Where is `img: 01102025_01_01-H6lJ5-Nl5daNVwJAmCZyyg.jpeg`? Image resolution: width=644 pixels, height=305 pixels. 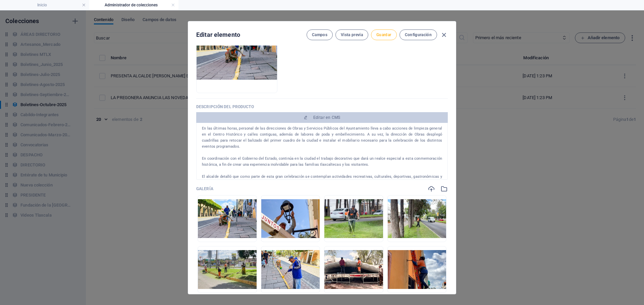 img: 01102025_01_01-H6lJ5-Nl5daNVwJAmCZyyg.jpeg is located at coordinates (291, 219).